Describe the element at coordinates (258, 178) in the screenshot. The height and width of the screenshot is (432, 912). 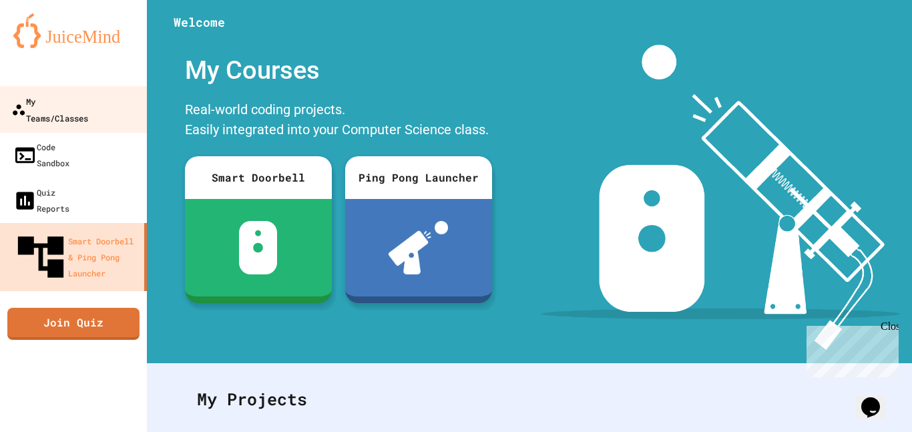
I see `div: Smart Doorbell` at that location.